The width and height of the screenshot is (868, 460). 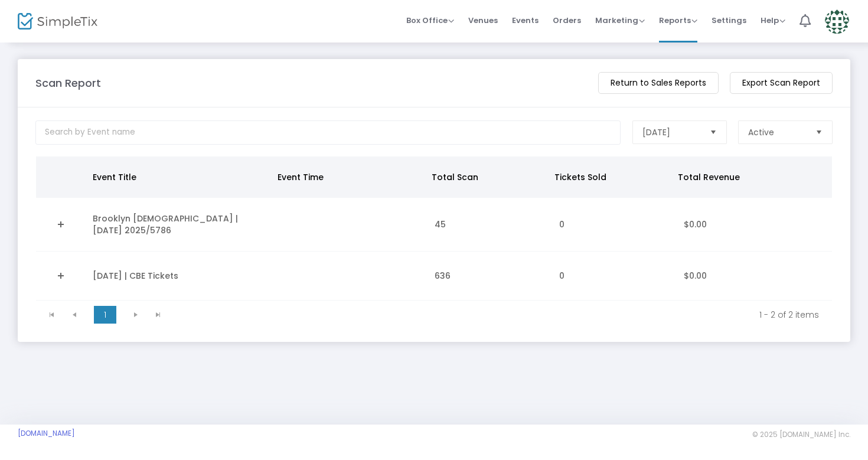 What do you see at coordinates (434, 228) in the screenshot?
I see `div: Data table` at bounding box center [434, 228].